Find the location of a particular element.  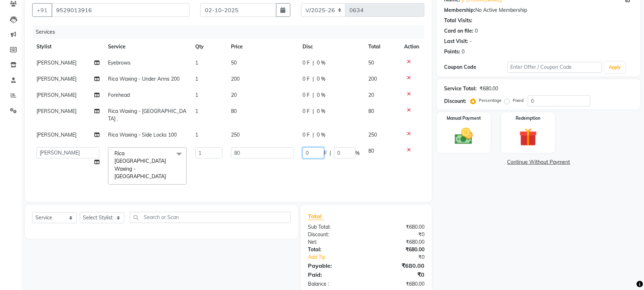

label: Fixed is located at coordinates (518, 100).